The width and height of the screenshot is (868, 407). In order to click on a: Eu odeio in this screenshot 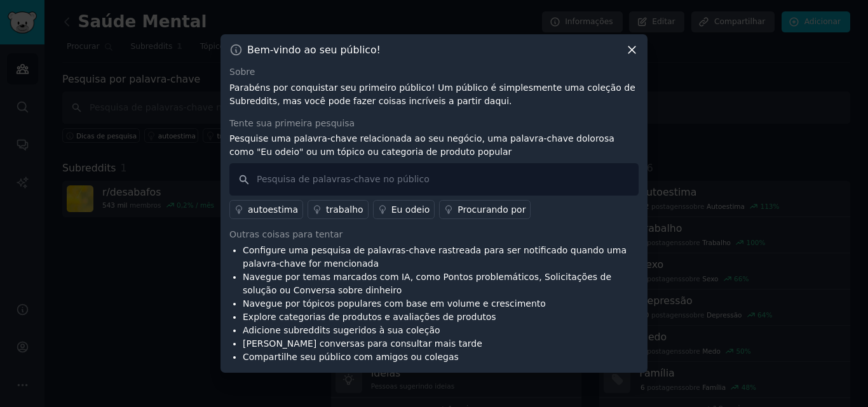, I will do `click(404, 209)`.